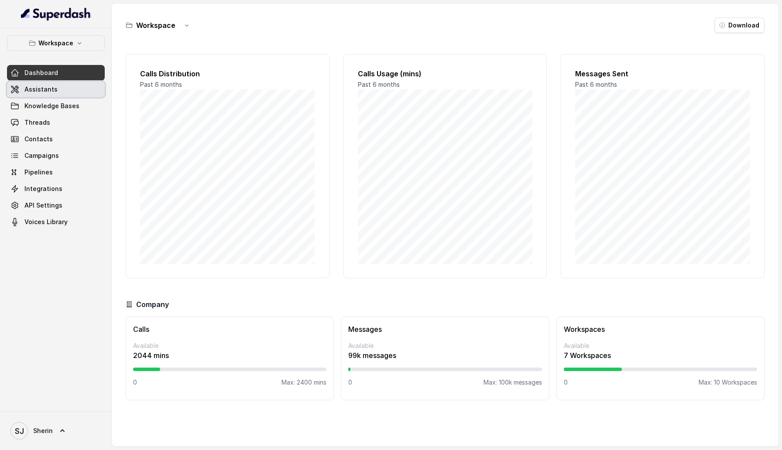 The height and width of the screenshot is (450, 782). I want to click on a: Sherin, so click(56, 431).